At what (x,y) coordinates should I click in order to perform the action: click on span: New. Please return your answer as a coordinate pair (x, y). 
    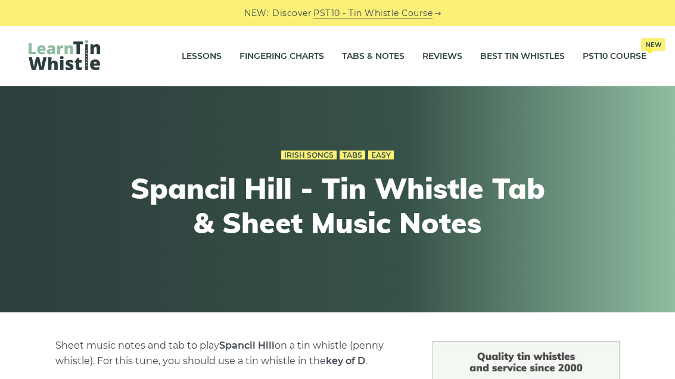
    Looking at the image, I should click on (653, 45).